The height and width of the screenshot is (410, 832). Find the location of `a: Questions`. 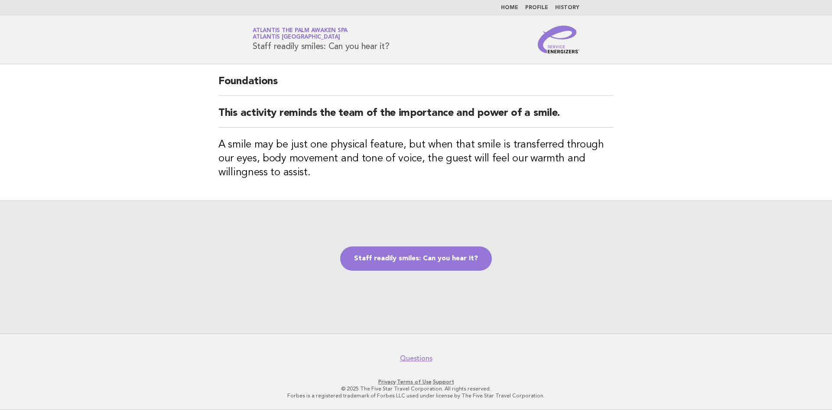

a: Questions is located at coordinates (416, 358).